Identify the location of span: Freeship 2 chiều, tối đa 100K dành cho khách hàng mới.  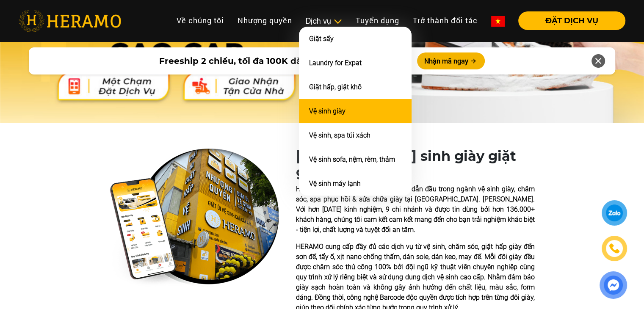
(282, 61).